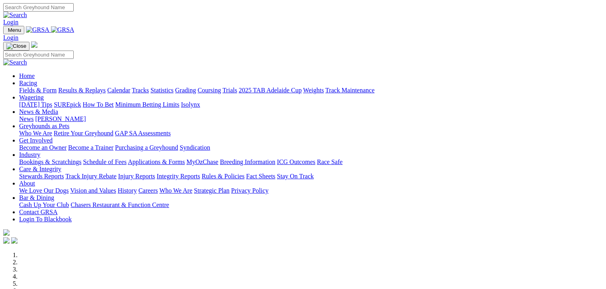 The height and width of the screenshot is (289, 606). I want to click on a: Results & Replays, so click(82, 90).